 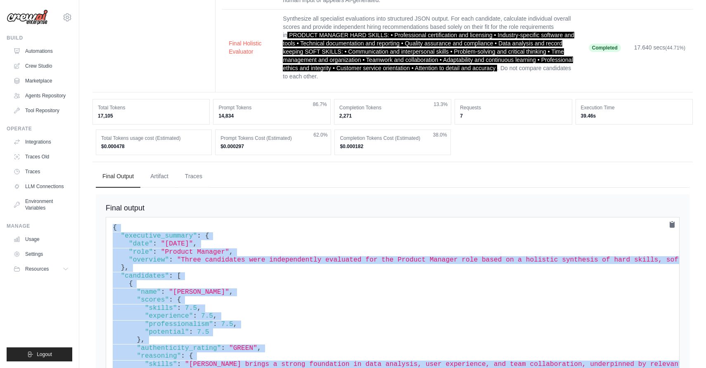 What do you see at coordinates (392, 138) in the screenshot?
I see `dt: Completion Tokens Cost (Estimated)` at bounding box center [392, 138].